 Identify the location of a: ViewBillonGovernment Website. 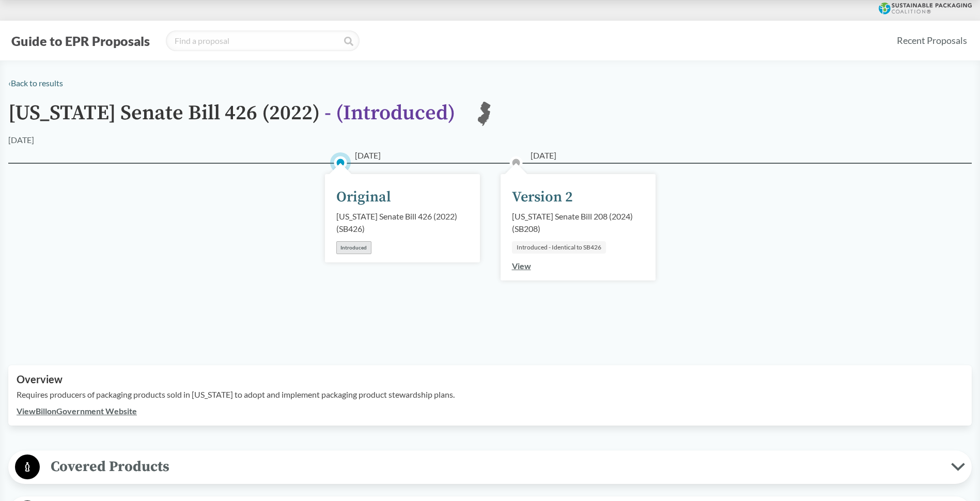
(76, 411).